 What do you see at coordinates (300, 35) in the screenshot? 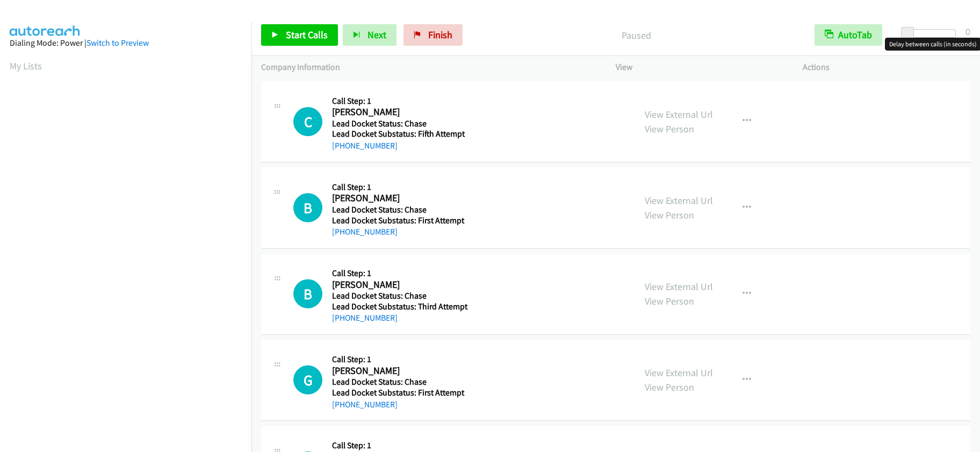
I see `a: Start Calls` at bounding box center [300, 35].